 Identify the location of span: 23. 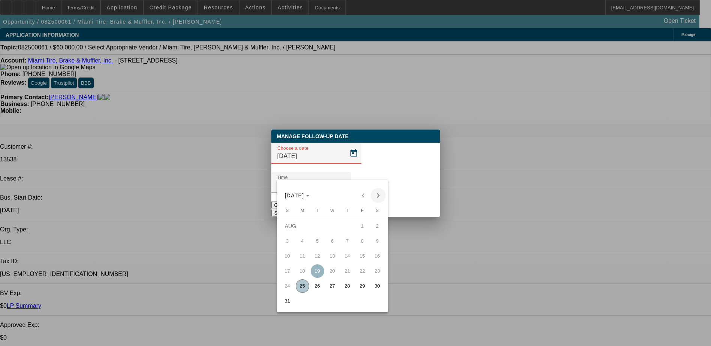
(377, 271).